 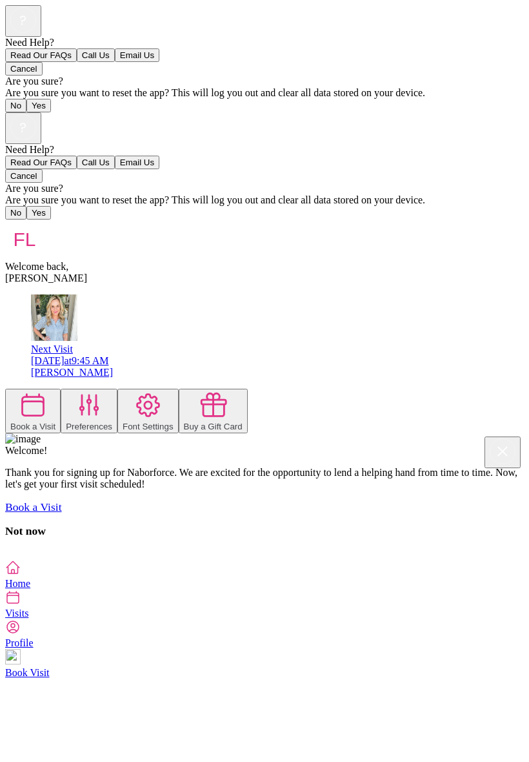 I want to click on div: Buy a Gift Card, so click(x=213, y=426).